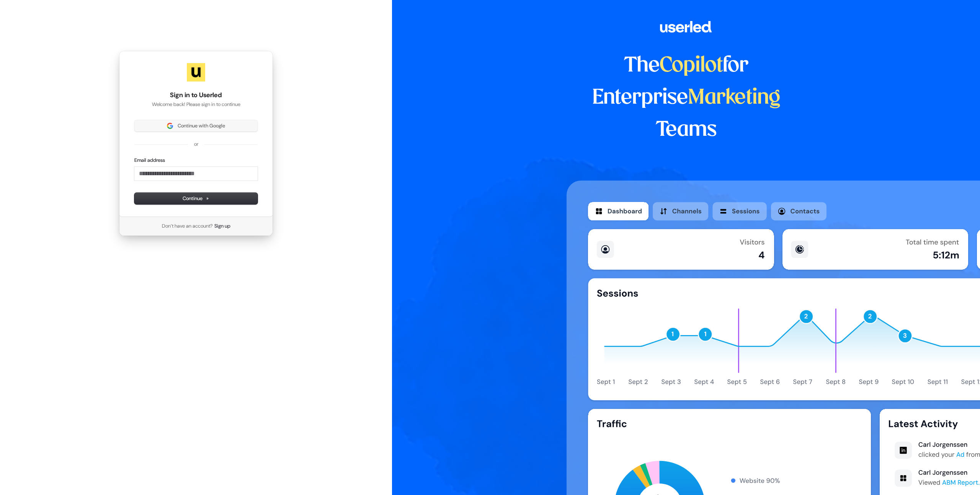 This screenshot has height=495, width=980. Describe the element at coordinates (686, 98) in the screenshot. I see `h1: The for Enterprise Teams` at that location.